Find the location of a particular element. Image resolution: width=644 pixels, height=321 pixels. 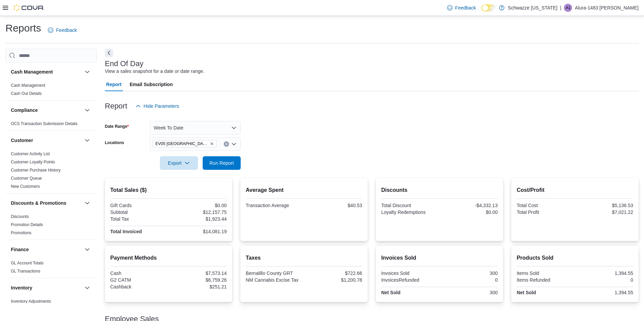

strong: Total Invoiced is located at coordinates (126, 232).